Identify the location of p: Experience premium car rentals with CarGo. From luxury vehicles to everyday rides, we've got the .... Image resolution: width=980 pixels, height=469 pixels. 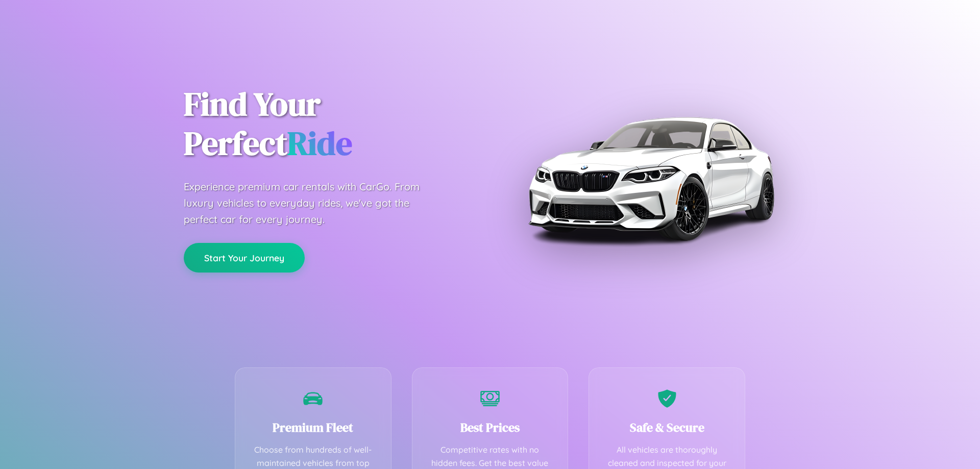
(312, 203).